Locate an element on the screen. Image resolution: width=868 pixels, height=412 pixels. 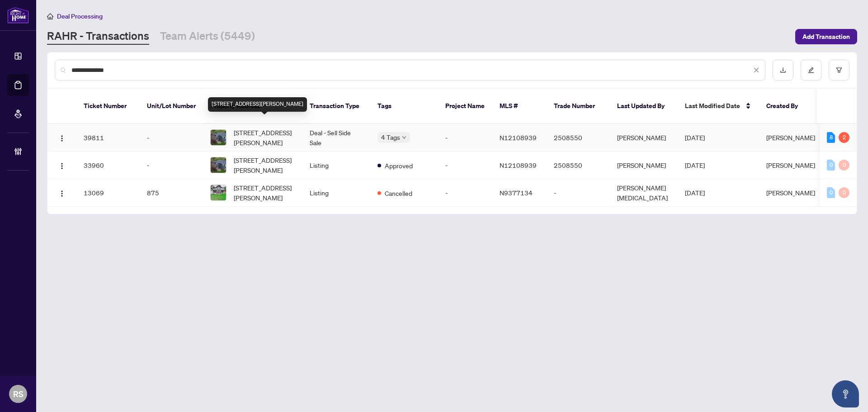
div: 8 is located at coordinates (831, 137).